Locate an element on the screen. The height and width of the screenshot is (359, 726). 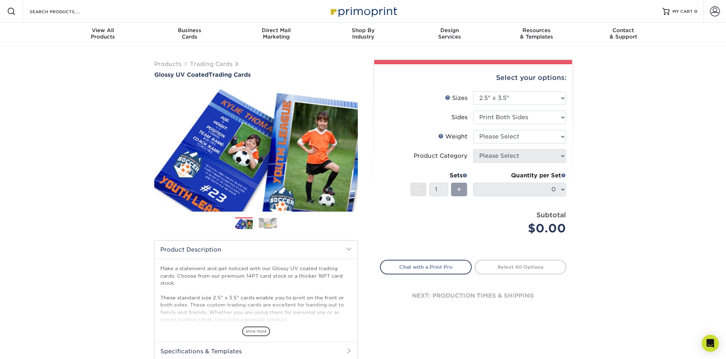
a: Shop ByIndustry is located at coordinates (363, 34).